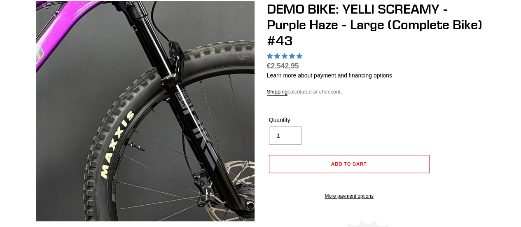 The image size is (521, 227). Describe the element at coordinates (286, 56) in the screenshot. I see `span: 5.00 stars` at that location.